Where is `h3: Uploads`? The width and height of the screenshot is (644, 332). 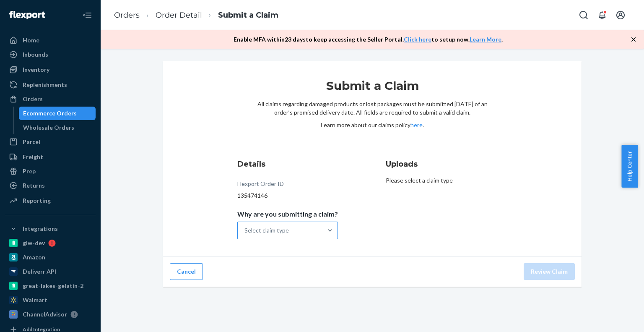 h3: Uploads is located at coordinates (447, 164).